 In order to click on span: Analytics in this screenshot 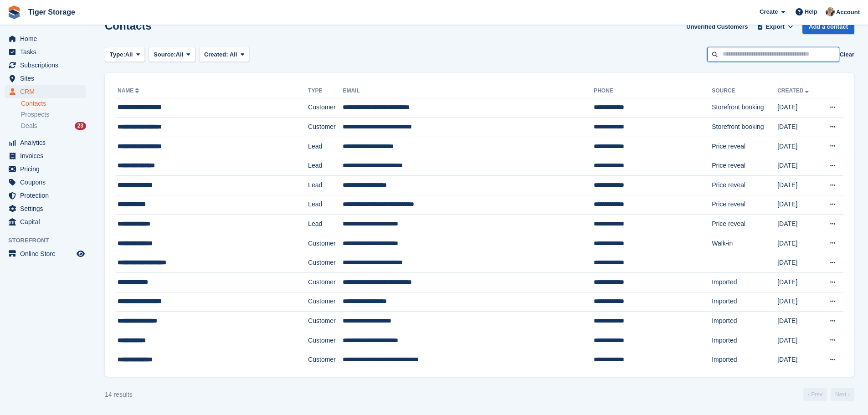, I will do `click(48, 142)`.